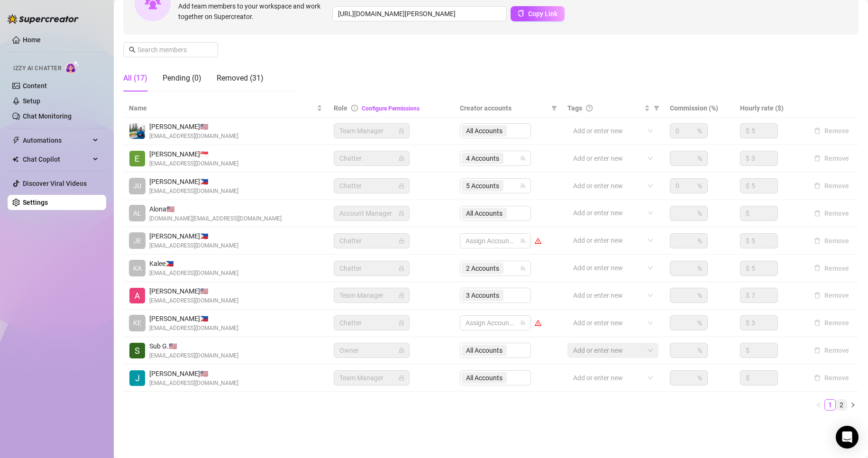  Describe the element at coordinates (137, 186) in the screenshot. I see `span: JU` at that location.